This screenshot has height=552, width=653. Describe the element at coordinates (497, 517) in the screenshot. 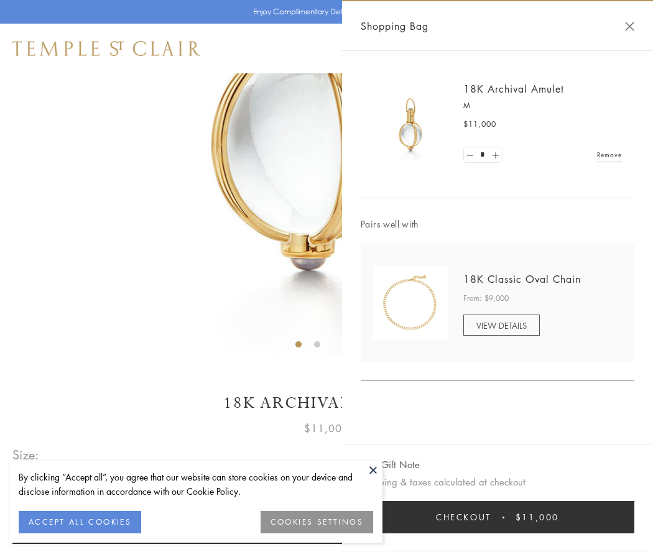

I see `button: Checkout $11,000` at that location.